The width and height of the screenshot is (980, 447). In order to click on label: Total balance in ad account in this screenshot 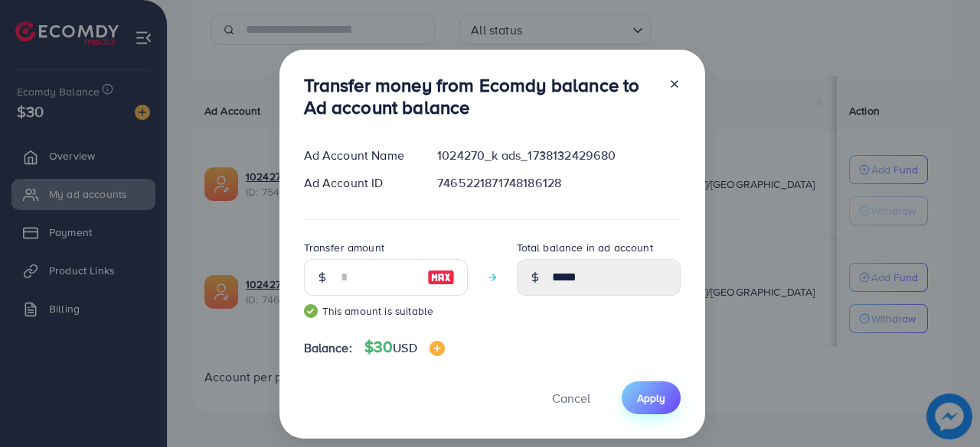, I will do `click(585, 248)`.